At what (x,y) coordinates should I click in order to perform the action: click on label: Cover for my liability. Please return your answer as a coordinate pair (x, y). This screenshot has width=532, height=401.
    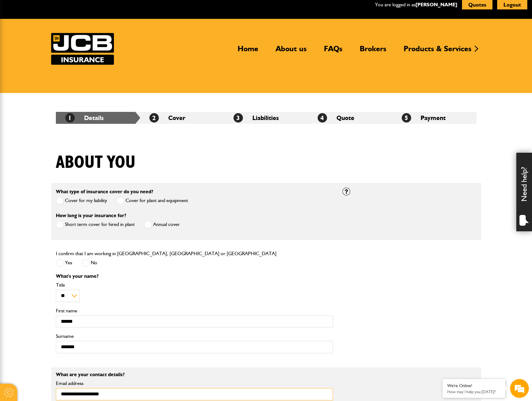
    Looking at the image, I should click on (81, 200).